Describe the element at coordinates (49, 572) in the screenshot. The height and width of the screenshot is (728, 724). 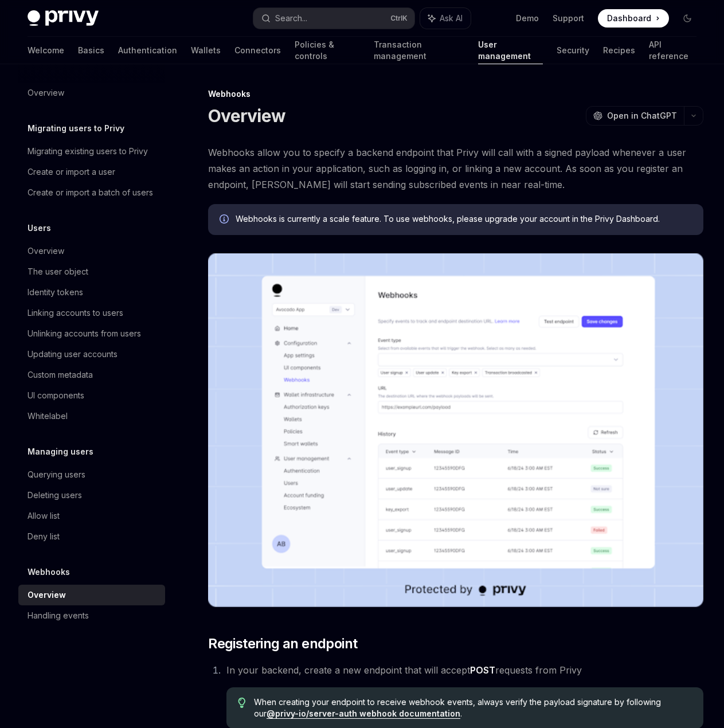
I see `h5: Webhooks` at that location.